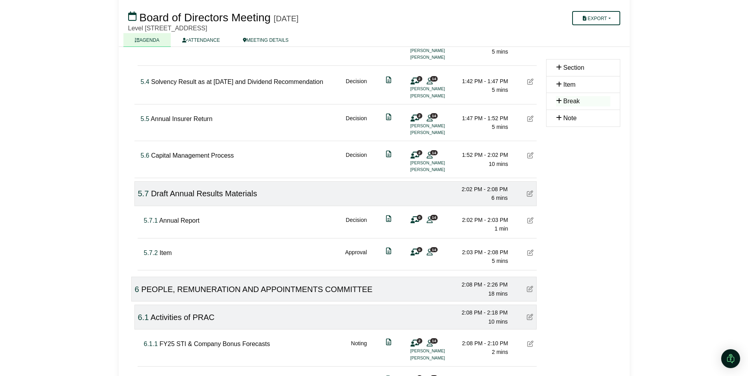  Describe the element at coordinates (480, 285) in the screenshot. I see `div: 2:08 PM - 2:26 PM` at that location.